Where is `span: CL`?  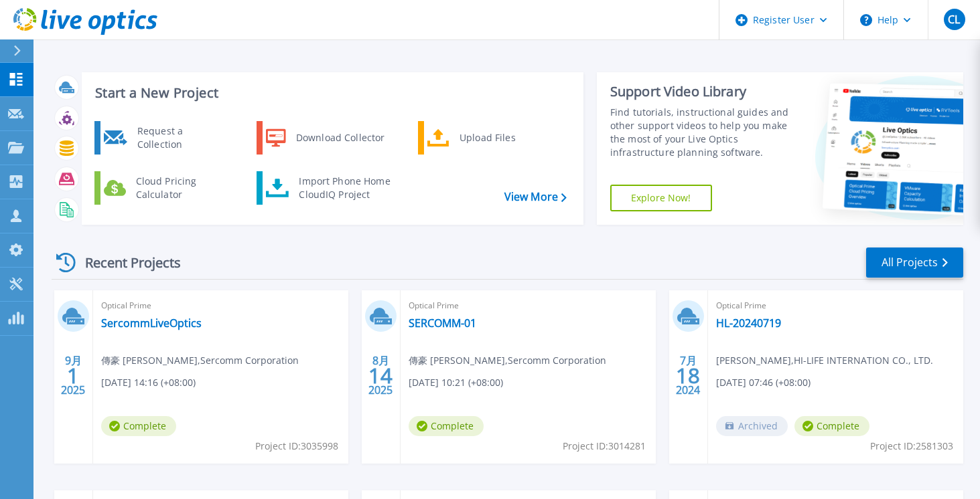
span: CL is located at coordinates (953, 19).